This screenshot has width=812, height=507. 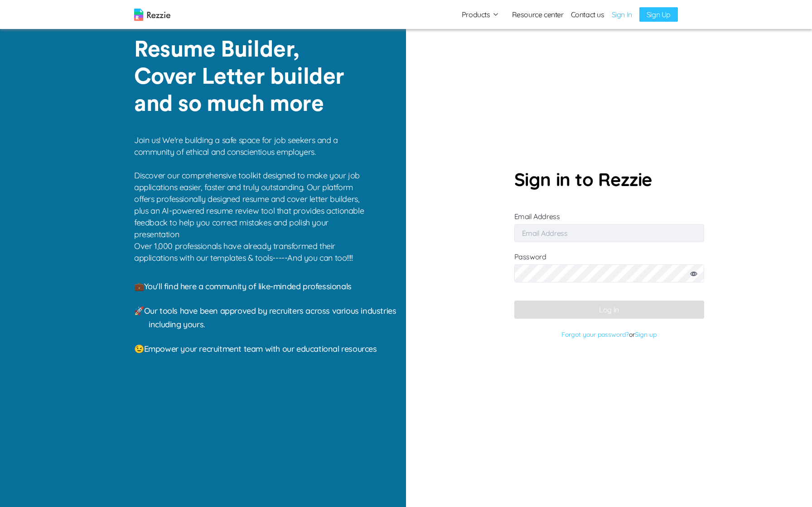 I want to click on span: 😉 Empower your recruitment team with our educational resources, so click(x=256, y=348).